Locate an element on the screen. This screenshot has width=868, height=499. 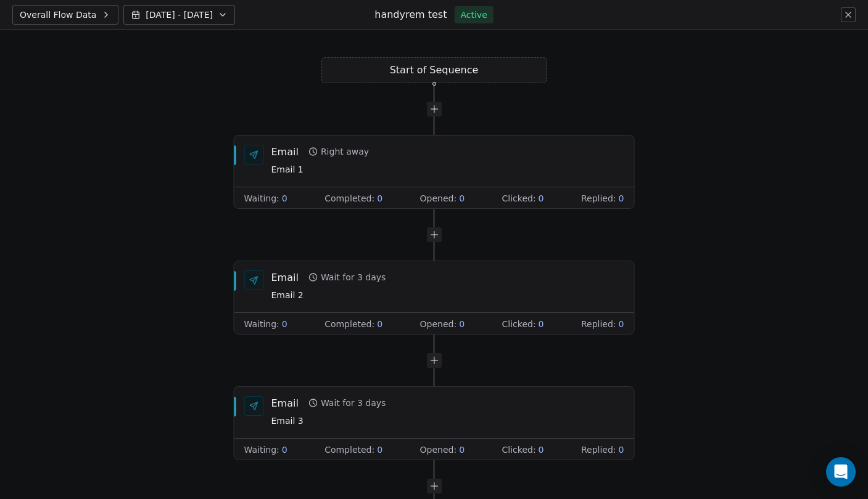
div: EmailWait for 3 daysEmail 3Waiting:0Completed:0Opened:0Clicked:0Replied:0 is located at coordinates (434, 423).